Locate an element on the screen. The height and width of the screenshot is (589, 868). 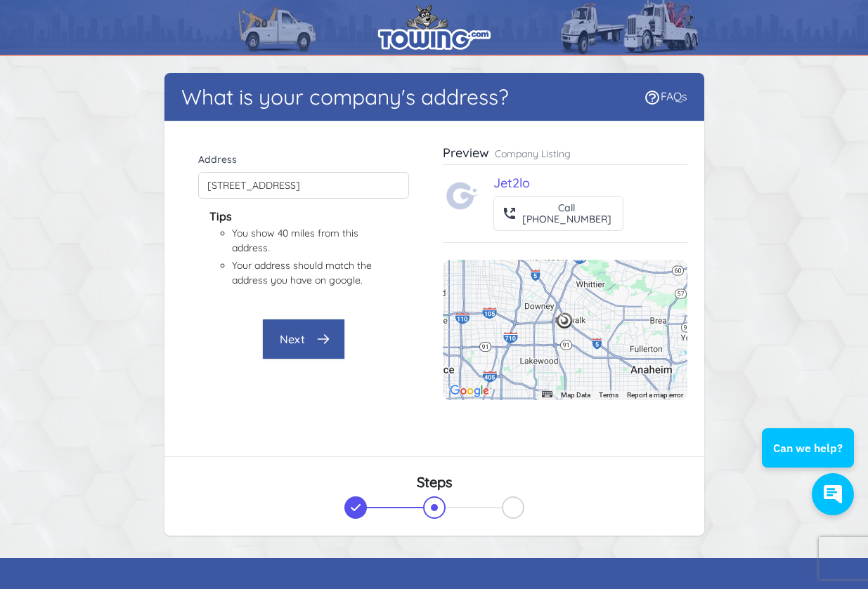
button: Next is located at coordinates (304, 339).